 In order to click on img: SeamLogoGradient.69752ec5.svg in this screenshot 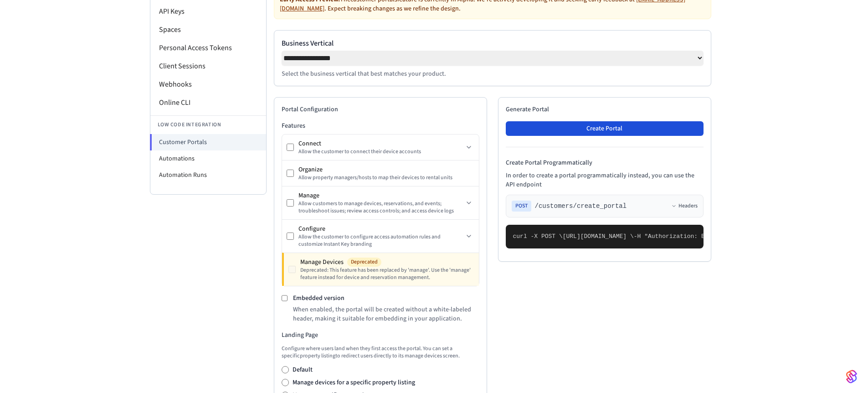, I will do `click(852, 377)`.